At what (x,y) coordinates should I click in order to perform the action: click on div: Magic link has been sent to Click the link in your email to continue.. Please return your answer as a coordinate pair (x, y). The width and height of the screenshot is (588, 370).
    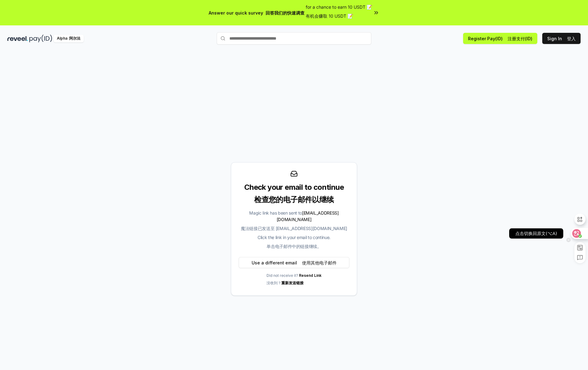
    Looking at the image, I should click on (294, 231).